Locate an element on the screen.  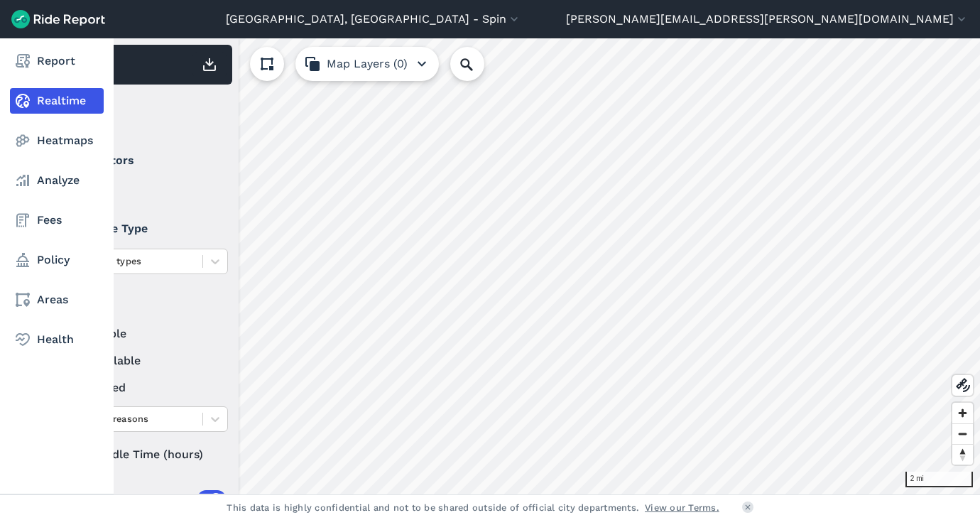
a: Report is located at coordinates (57, 61).